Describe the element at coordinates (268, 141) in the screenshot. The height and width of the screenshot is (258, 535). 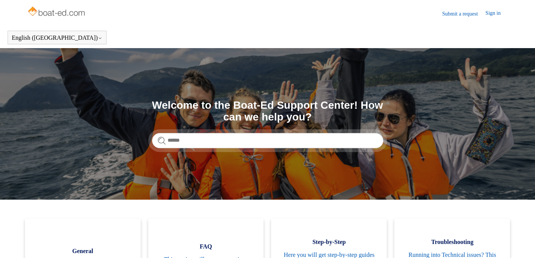
I see `input: Search` at that location.